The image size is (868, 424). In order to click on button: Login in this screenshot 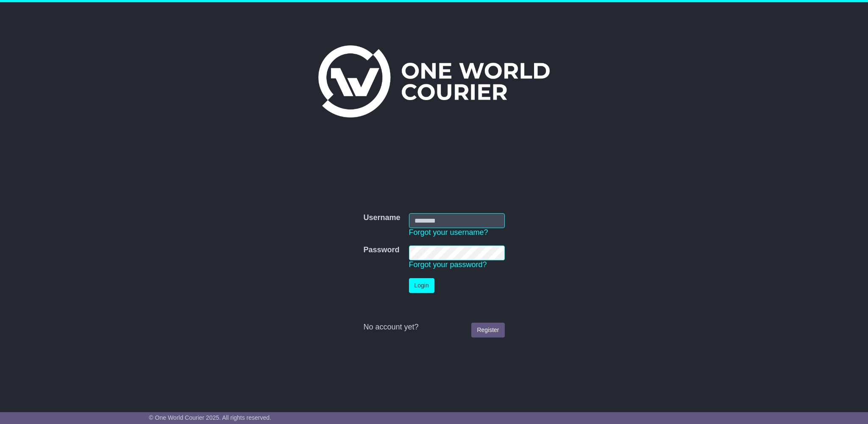, I will do `click(422, 286)`.